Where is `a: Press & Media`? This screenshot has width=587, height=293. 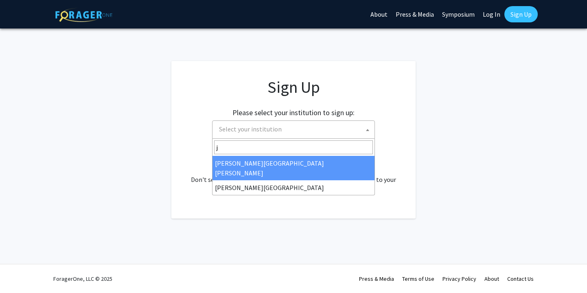
a: Press & Media is located at coordinates (377, 279).